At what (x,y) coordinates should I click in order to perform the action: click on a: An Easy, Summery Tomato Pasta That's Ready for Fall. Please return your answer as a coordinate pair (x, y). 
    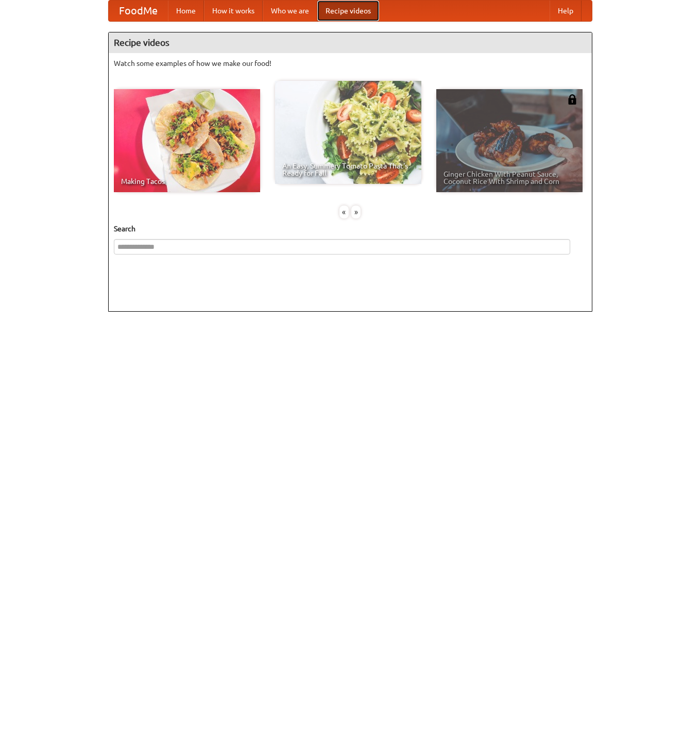
    Looking at the image, I should click on (349, 132).